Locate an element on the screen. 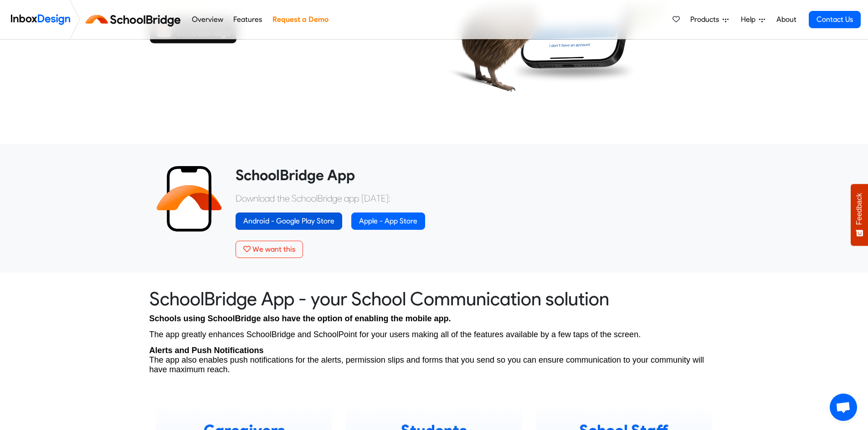  button: Feedback - Show survey is located at coordinates (859, 215).